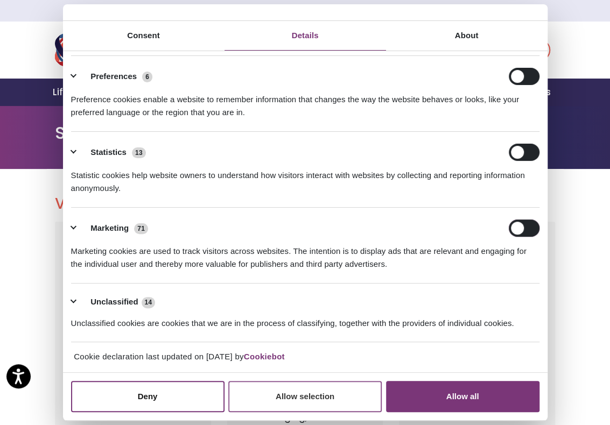 The width and height of the screenshot is (610, 425). I want to click on div: Marketing cookies are used to track visitors across websites. The intention is to display ads tha..., so click(305, 254).